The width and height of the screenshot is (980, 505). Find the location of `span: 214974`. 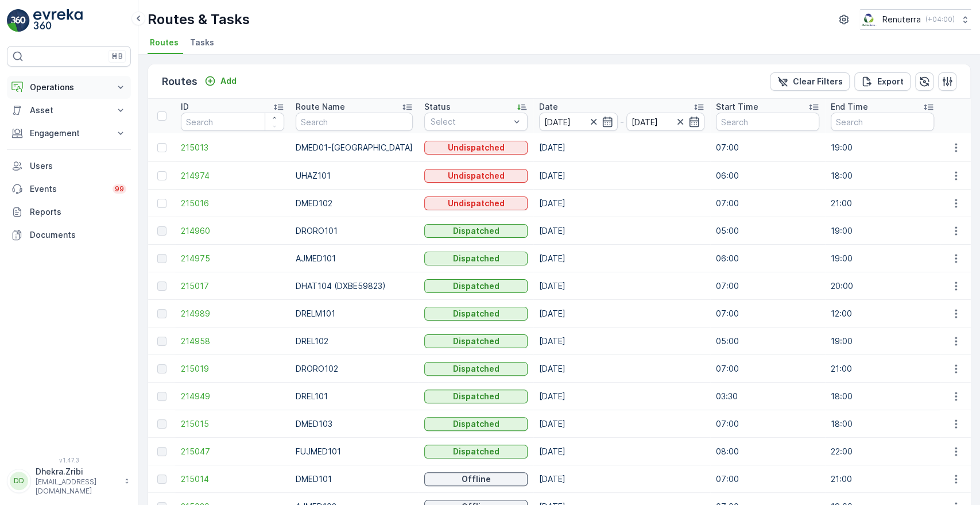

span: 214974 is located at coordinates (233, 176).